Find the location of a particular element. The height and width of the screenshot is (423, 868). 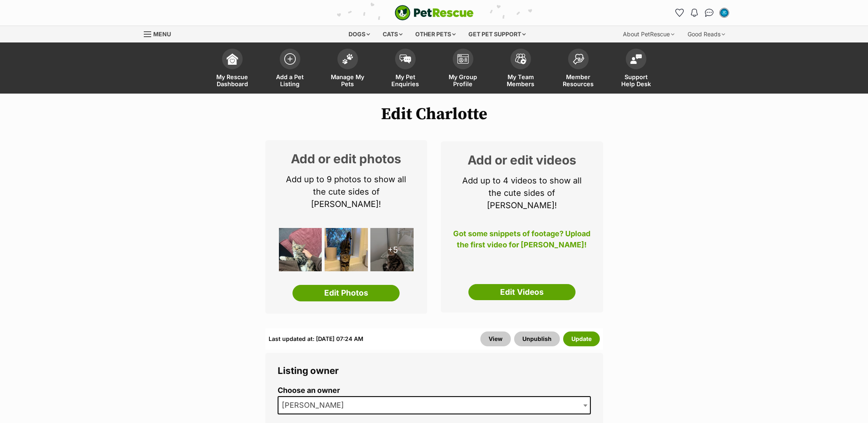

div: About PetRescue is located at coordinates (649, 34).